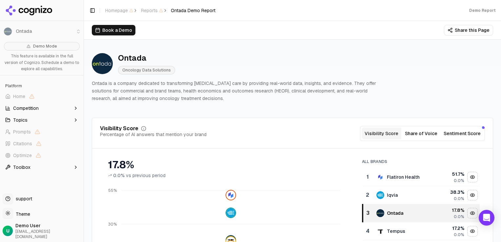  What do you see at coordinates (392, 195) in the screenshot?
I see `div: Iqvia` at bounding box center [392, 195].